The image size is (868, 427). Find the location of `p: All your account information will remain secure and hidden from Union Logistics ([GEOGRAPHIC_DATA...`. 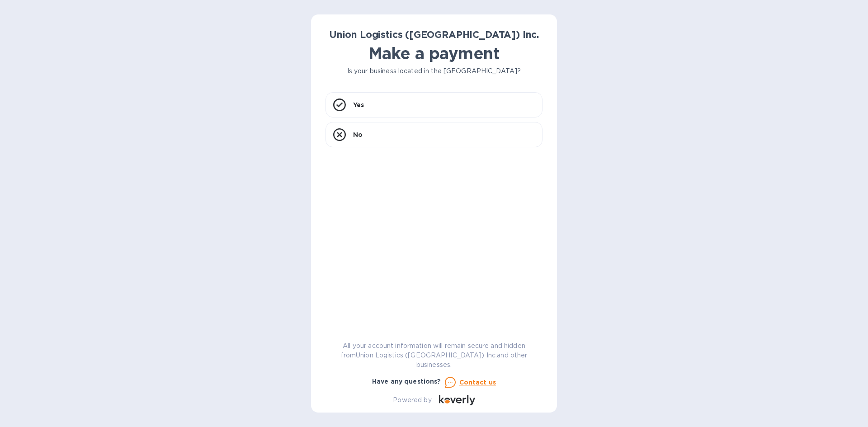

p: All your account information will remain secure and hidden from Union Logistics ([GEOGRAPHIC_DATA... is located at coordinates (434, 355).